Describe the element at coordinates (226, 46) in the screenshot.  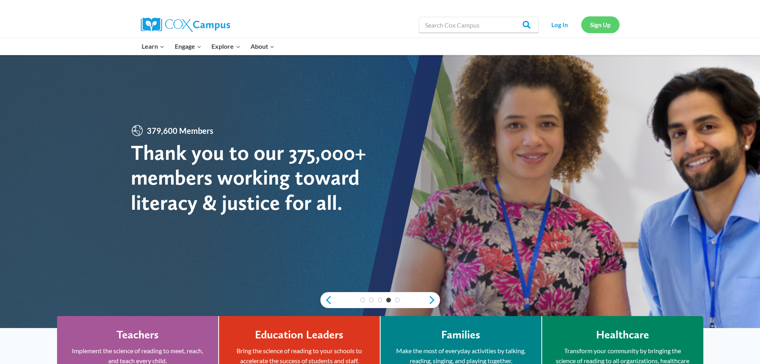
I see `button: Child menu of Explore` at that location.